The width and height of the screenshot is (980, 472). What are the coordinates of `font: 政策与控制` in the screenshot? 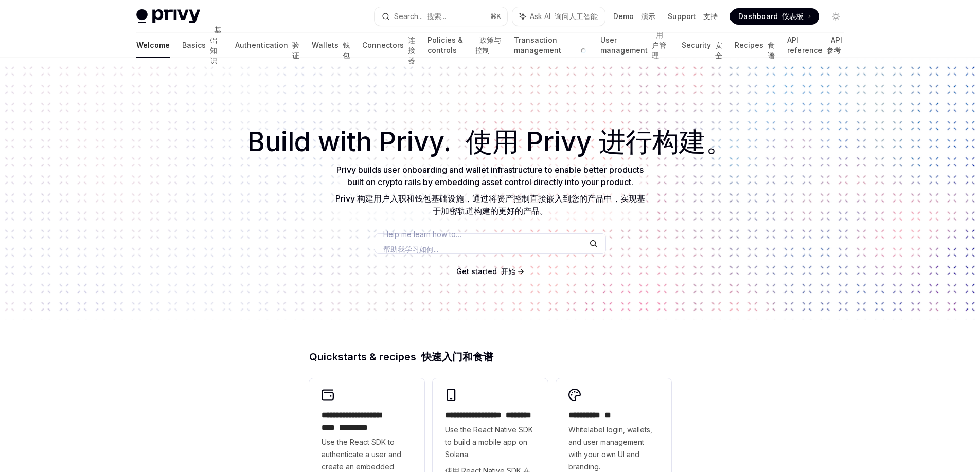 It's located at (488, 45).